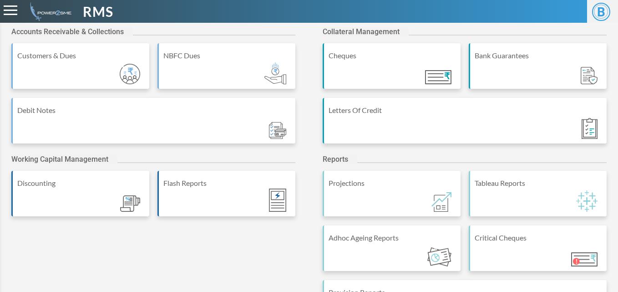  I want to click on div: Projections, so click(392, 183).